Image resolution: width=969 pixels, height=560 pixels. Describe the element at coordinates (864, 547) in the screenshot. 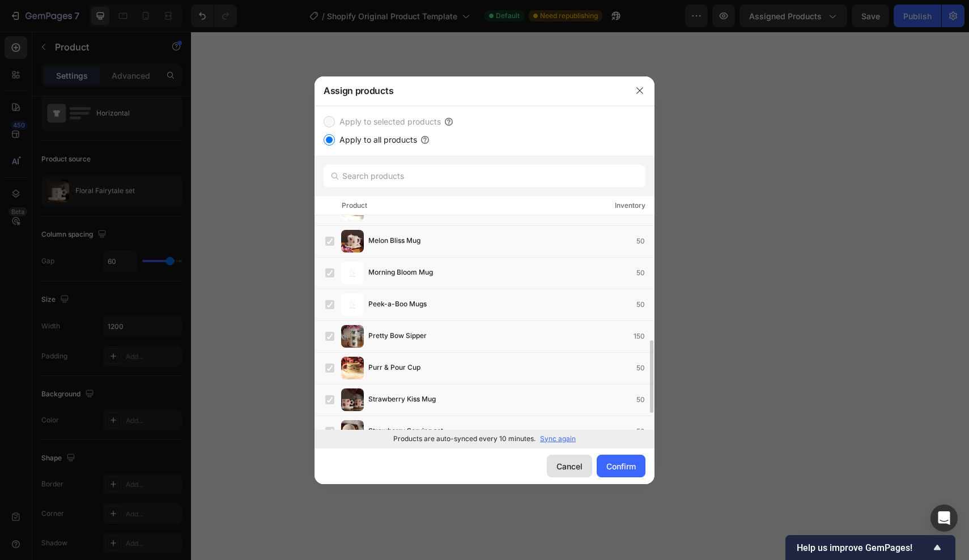

I see `span: Help us improve GemPages!` at that location.